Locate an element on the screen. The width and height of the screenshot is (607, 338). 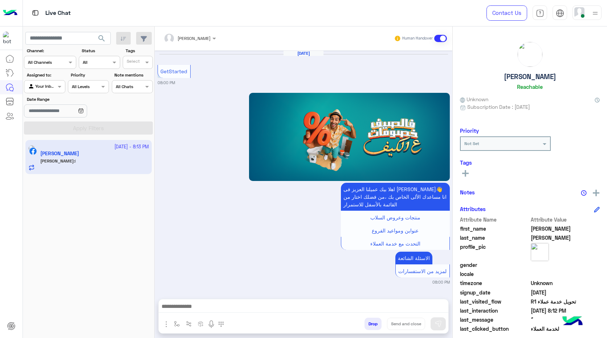
span: Adnan is located at coordinates (565, 229).